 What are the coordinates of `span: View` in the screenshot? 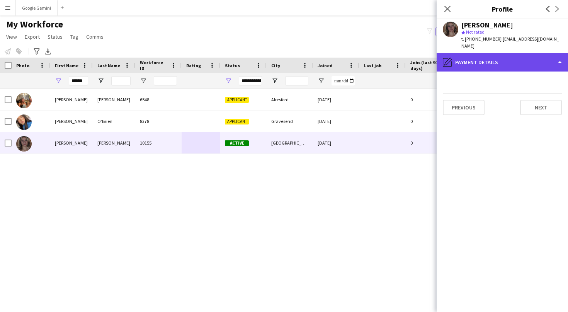 It's located at (12, 37).